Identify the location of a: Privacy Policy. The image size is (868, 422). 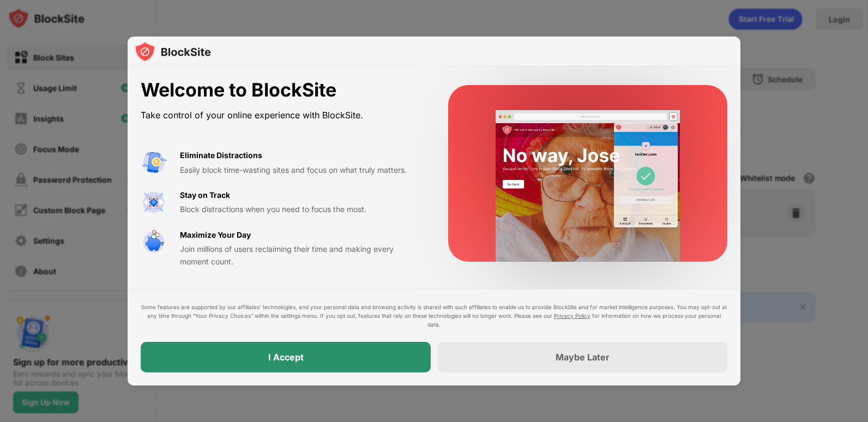
(572, 315).